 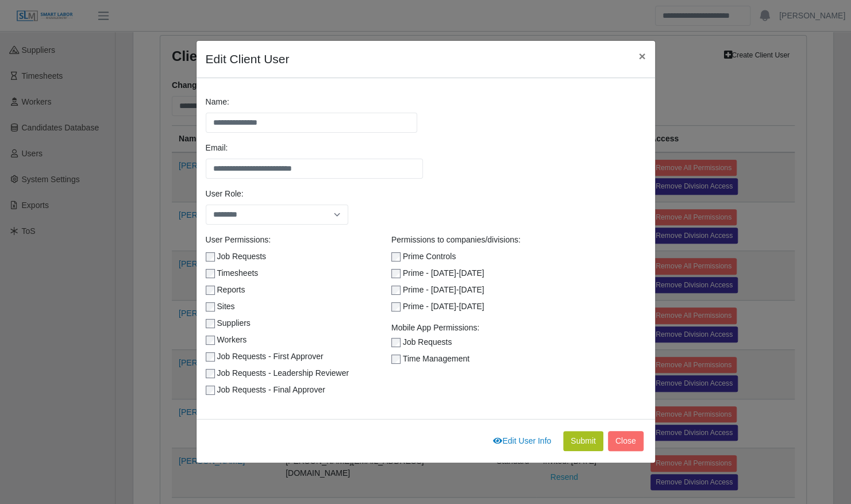 I want to click on label: User Role:, so click(x=225, y=193).